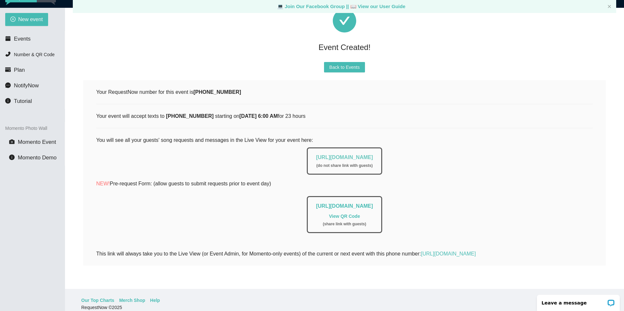 The image size is (624, 311). Describe the element at coordinates (19, 70) in the screenshot. I see `span: Plan` at that location.